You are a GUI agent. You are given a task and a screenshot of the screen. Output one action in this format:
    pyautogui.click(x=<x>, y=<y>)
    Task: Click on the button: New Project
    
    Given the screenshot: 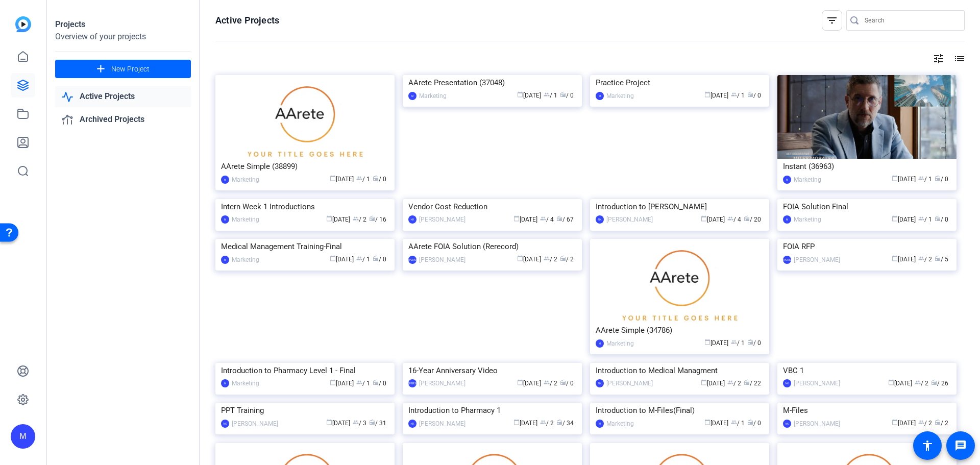 What is the action you would take?
    pyautogui.click(x=123, y=69)
    